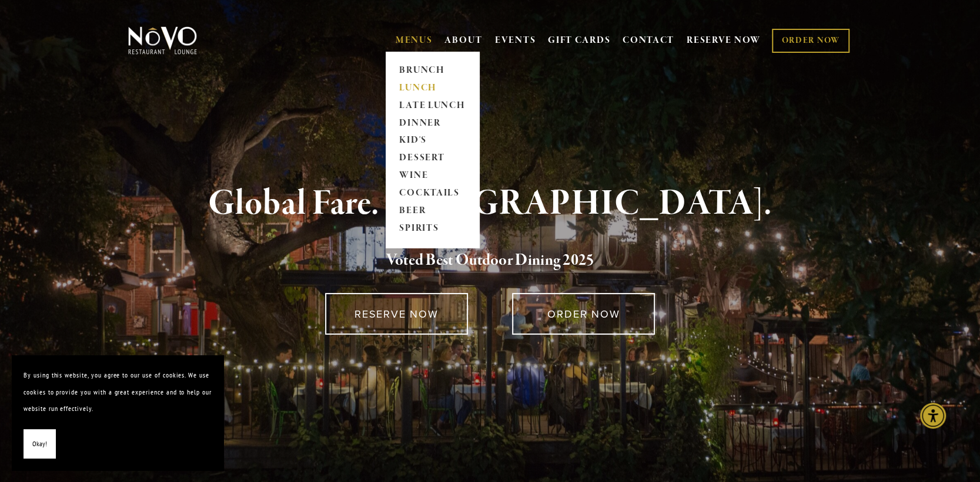  Describe the element at coordinates (432, 70) in the screenshot. I see `a: BRUNCH` at that location.